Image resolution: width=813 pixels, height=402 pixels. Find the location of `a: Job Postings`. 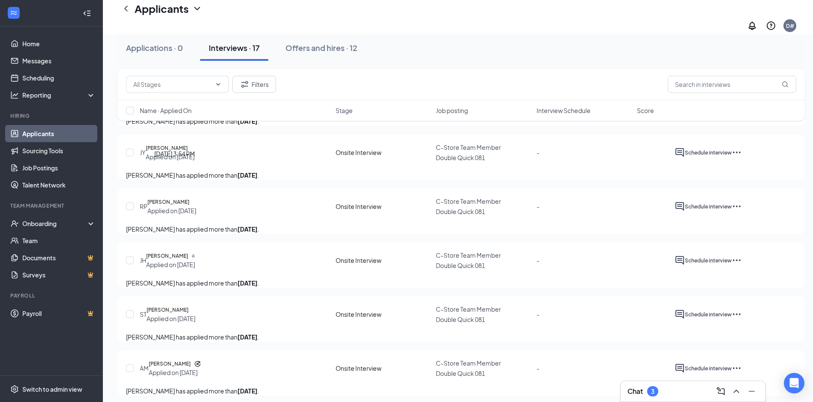

a: Job Postings is located at coordinates (59, 168).